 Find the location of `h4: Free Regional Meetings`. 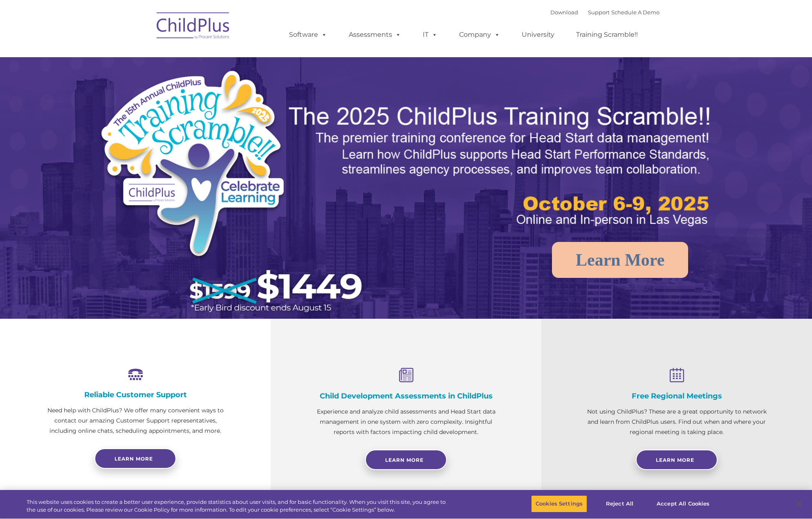

h4: Free Regional Meetings is located at coordinates (676, 396).